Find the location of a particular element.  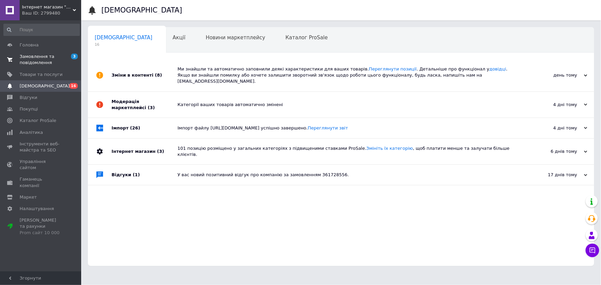

div: 6 днів тому is located at coordinates (554, 151).